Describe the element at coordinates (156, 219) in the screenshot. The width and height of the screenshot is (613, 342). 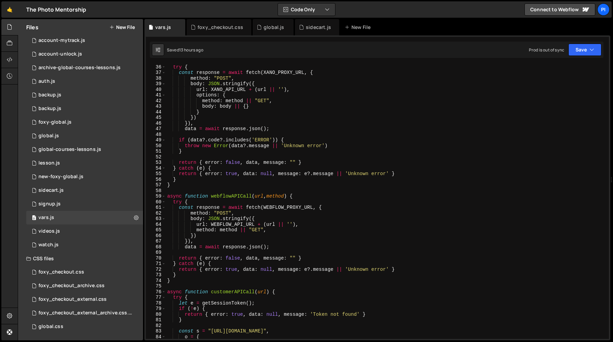
I see `div: 63` at that location.